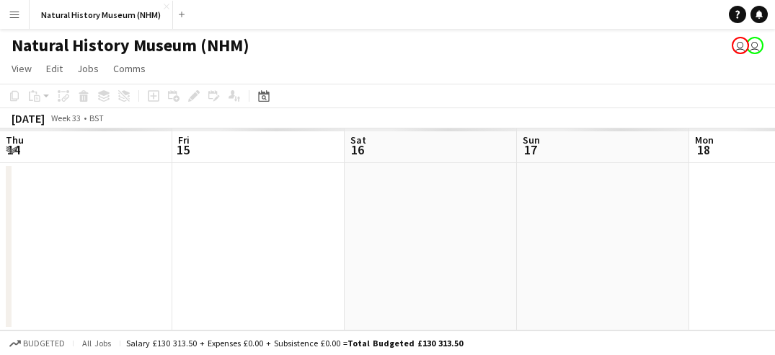 This screenshot has height=355, width=775. Describe the element at coordinates (130, 45) in the screenshot. I see `h1: Natural History Museum (NHM)` at that location.